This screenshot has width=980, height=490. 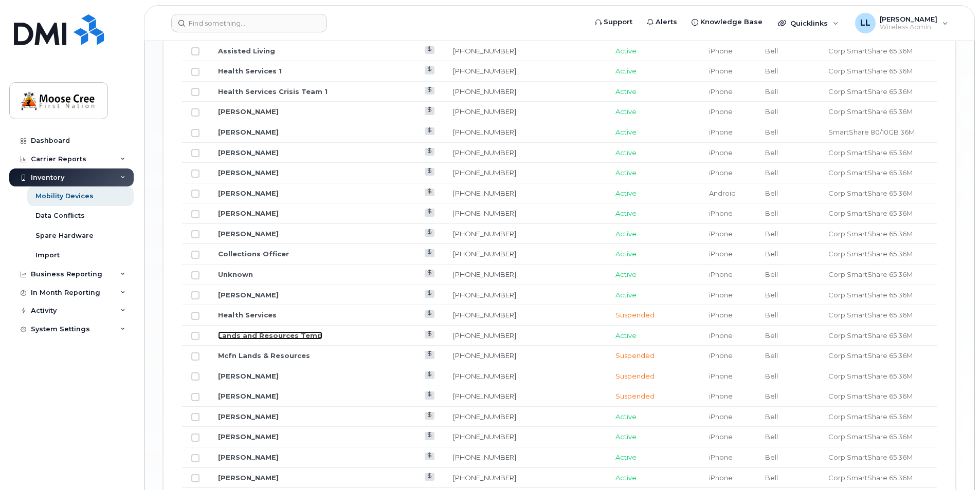 What do you see at coordinates (662, 22) in the screenshot?
I see `a: Alerts` at bounding box center [662, 22].